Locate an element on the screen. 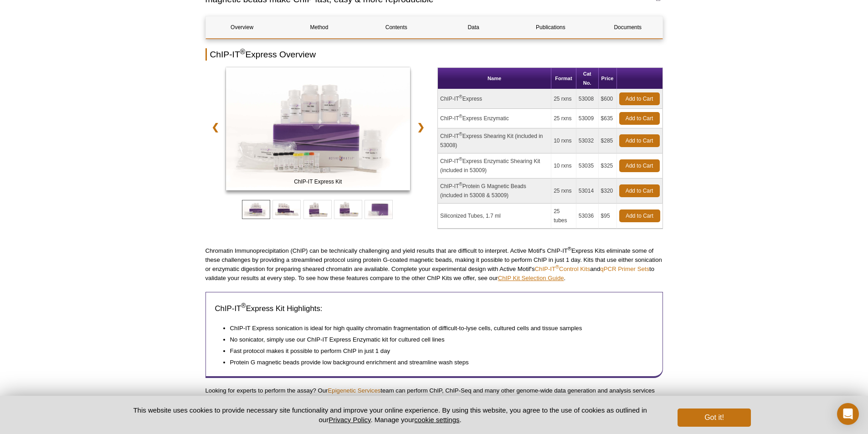 The image size is (868, 434). a: ChIP-IT Express Kit is located at coordinates (318, 130).